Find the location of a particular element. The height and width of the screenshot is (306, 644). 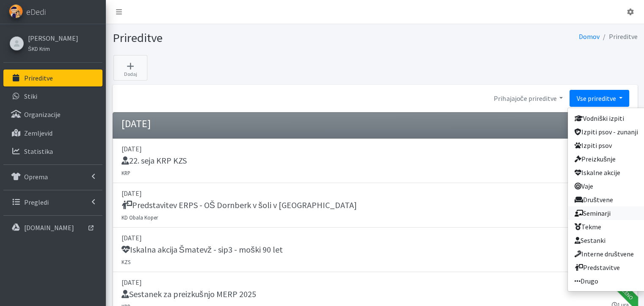

a: ŠKD Krim is located at coordinates (53, 49).